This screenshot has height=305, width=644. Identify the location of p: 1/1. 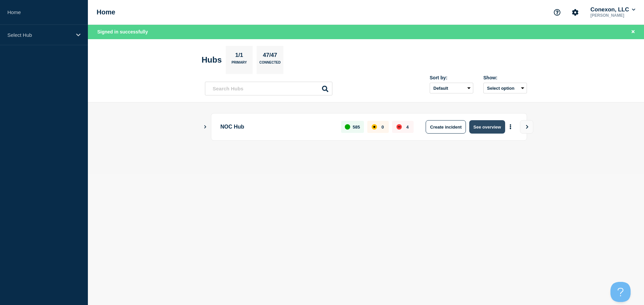
(239, 56).